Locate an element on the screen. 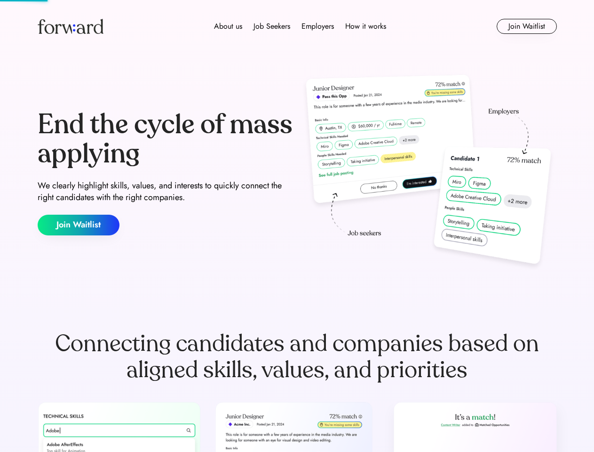 The image size is (594, 452). div: End the cycle of mass applying is located at coordinates (166, 139).